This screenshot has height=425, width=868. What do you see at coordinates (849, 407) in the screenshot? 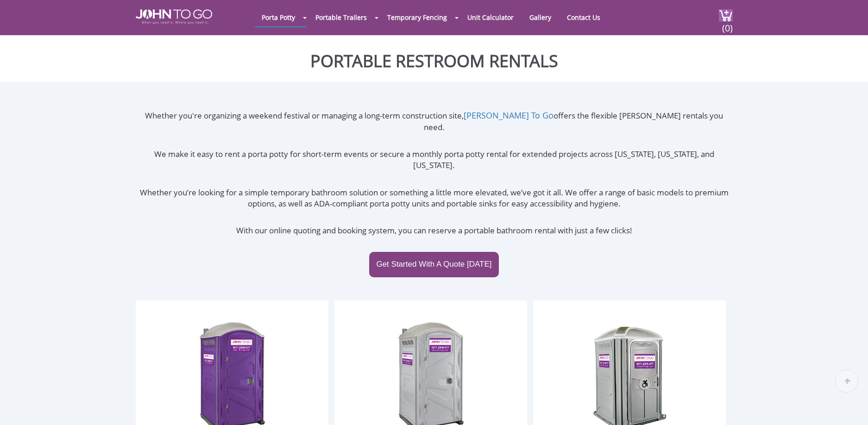
I see `button: Live Chat` at bounding box center [849, 407].